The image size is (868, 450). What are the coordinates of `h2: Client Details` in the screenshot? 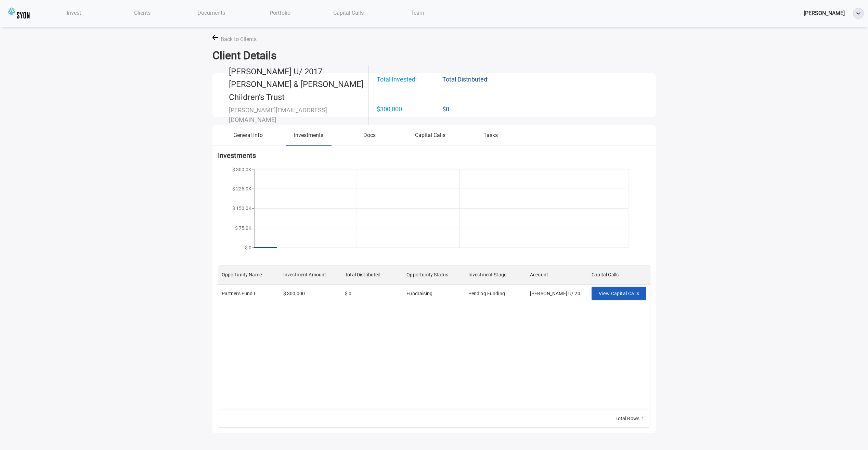 It's located at (434, 56).